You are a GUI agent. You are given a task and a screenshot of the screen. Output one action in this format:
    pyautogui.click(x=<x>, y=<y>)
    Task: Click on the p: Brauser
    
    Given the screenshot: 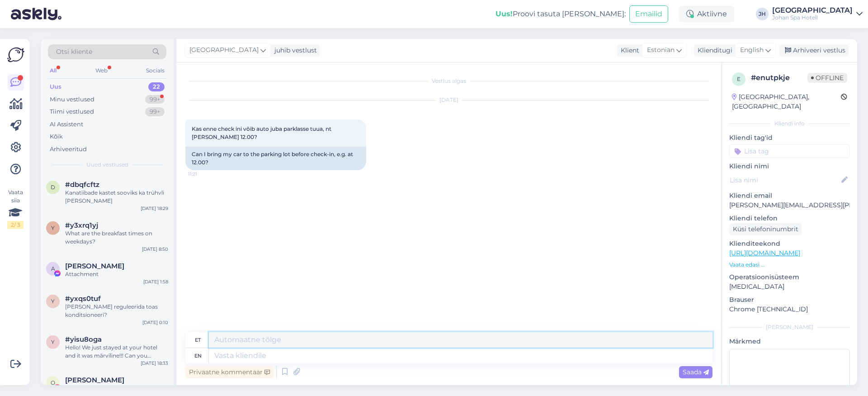 What is the action you would take?
    pyautogui.click(x=789, y=299)
    